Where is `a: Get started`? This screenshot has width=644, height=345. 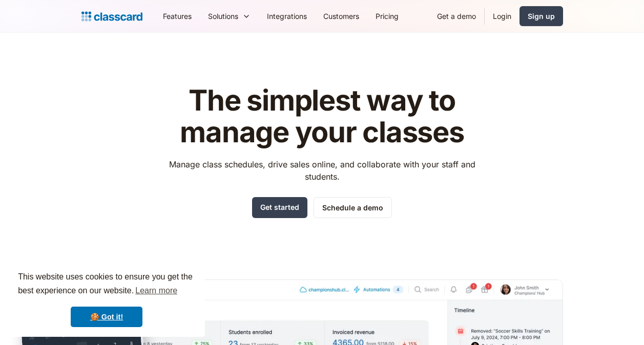
a: Get started is located at coordinates (280, 207).